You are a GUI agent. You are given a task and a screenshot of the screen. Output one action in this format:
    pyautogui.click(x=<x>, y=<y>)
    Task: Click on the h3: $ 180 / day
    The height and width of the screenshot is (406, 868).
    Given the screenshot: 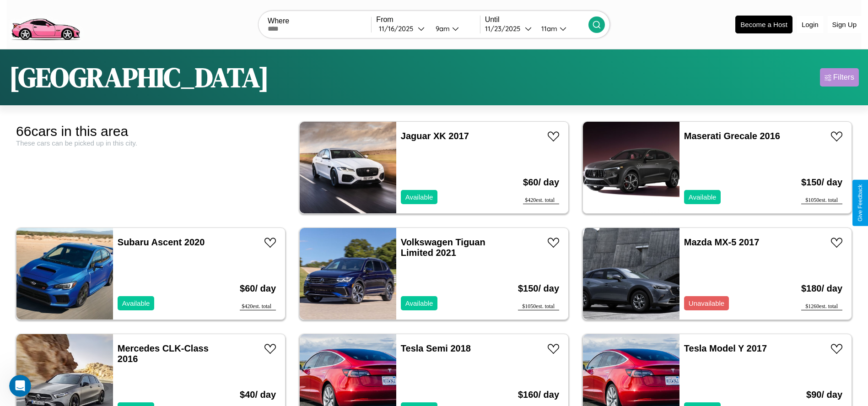 What is the action you would take?
    pyautogui.click(x=822, y=288)
    